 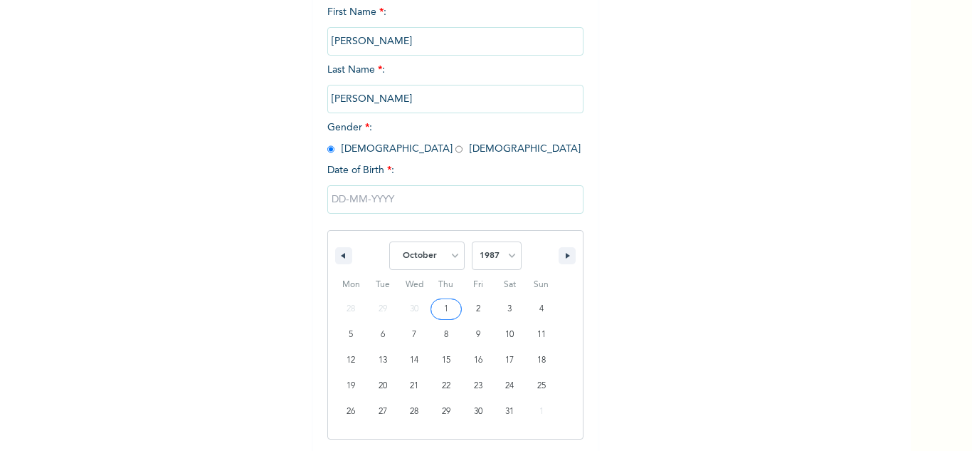 I want to click on button: 10, so click(x=510, y=335).